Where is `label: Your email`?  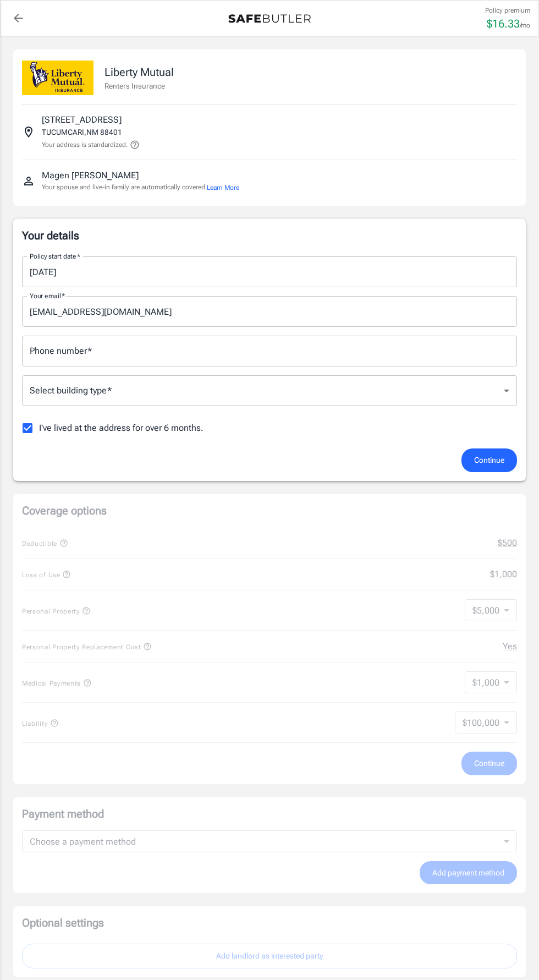
label: Your email is located at coordinates (47, 295).